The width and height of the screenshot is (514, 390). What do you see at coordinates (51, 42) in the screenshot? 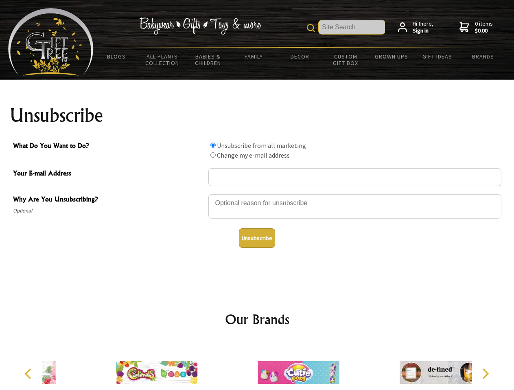
I see `img: Babyware - Gifts - Toys and more...` at bounding box center [51, 42].